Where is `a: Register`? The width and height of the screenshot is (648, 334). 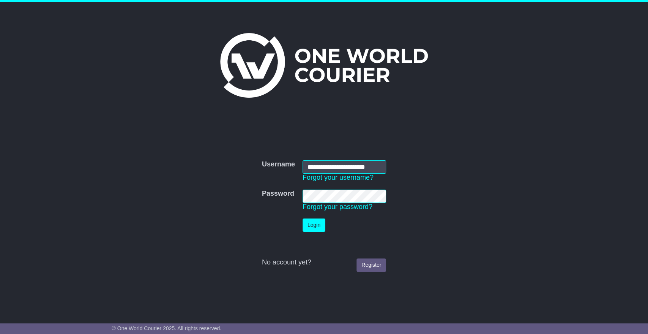 a: Register is located at coordinates (371, 264).